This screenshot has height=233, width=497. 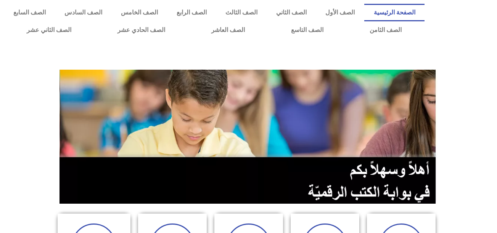 What do you see at coordinates (29, 13) in the screenshot?
I see `a: الصف السابع` at bounding box center [29, 13].